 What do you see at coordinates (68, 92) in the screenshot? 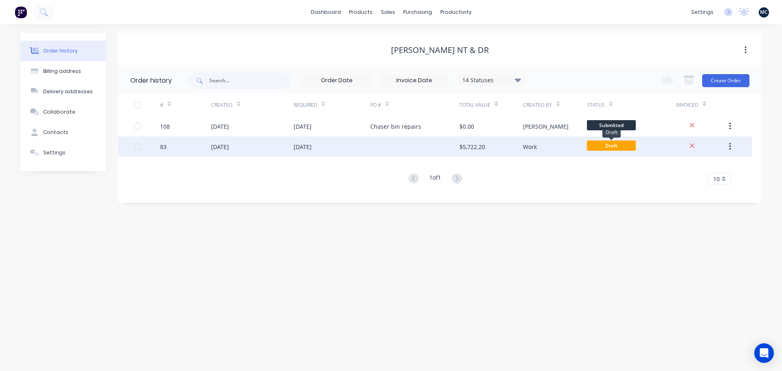
I see `div: Delivery addresses` at bounding box center [68, 92].